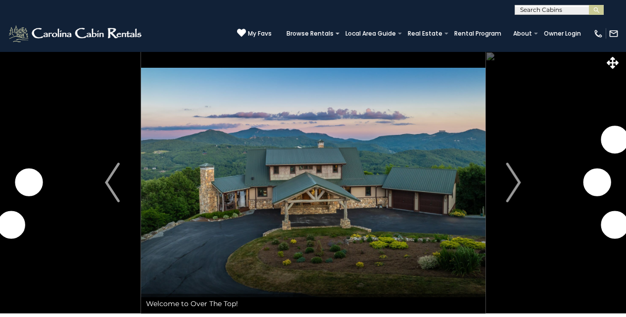  Describe the element at coordinates (562, 34) in the screenshot. I see `a: Owner Login` at that location.